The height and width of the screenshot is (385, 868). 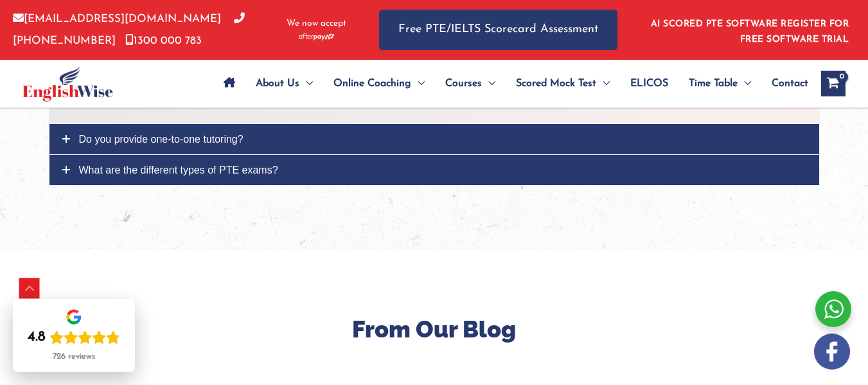 I want to click on aside: Header Widget 1, so click(x=749, y=30).